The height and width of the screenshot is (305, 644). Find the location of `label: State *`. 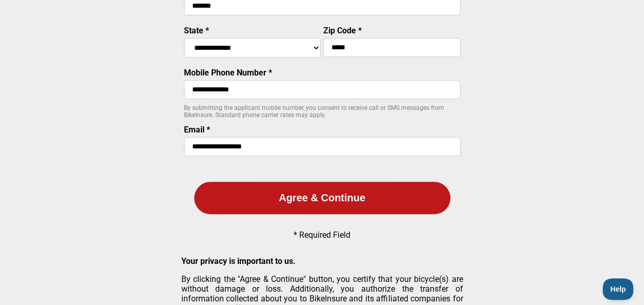

label: State * is located at coordinates (196, 31).